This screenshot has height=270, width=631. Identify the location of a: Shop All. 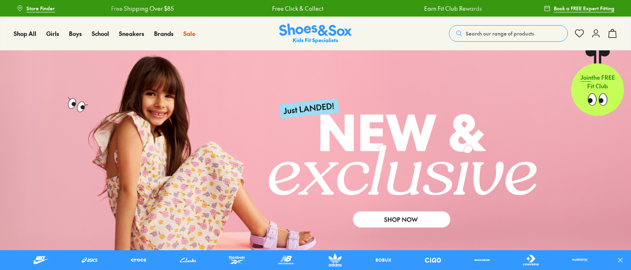
(25, 33).